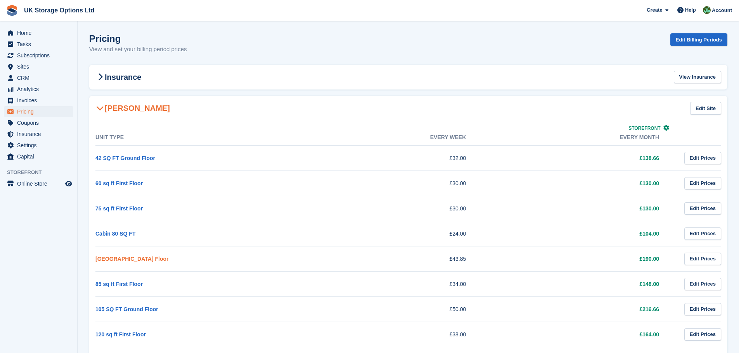 This screenshot has height=353, width=739. Describe the element at coordinates (578, 138) in the screenshot. I see `th: Every month` at that location.